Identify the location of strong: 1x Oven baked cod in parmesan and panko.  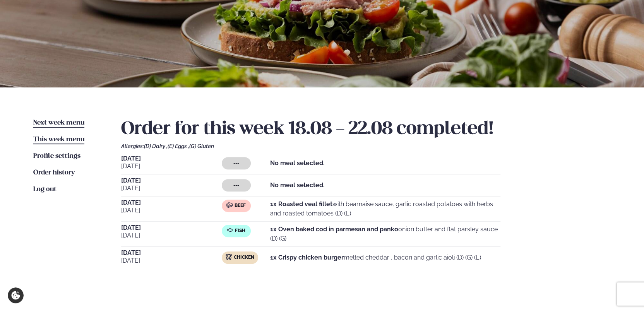
(334, 229).